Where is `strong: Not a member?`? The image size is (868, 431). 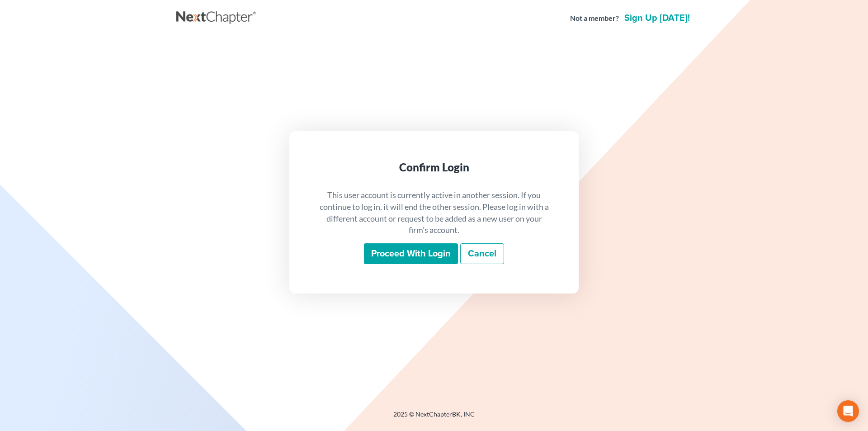 strong: Not a member? is located at coordinates (594, 18).